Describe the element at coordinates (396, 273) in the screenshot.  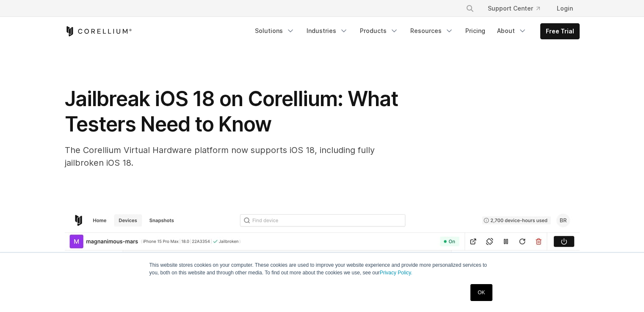
I see `a: Privacy Policy.` at that location.